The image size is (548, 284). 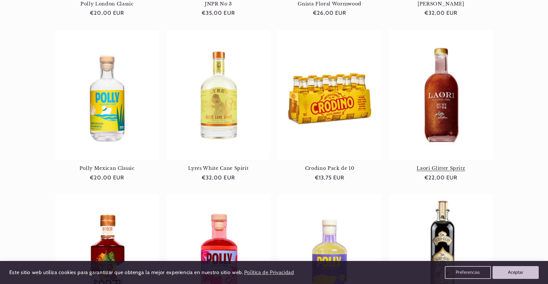 What do you see at coordinates (107, 168) in the screenshot?
I see `a: Polly Mexican Classic` at bounding box center [107, 168].